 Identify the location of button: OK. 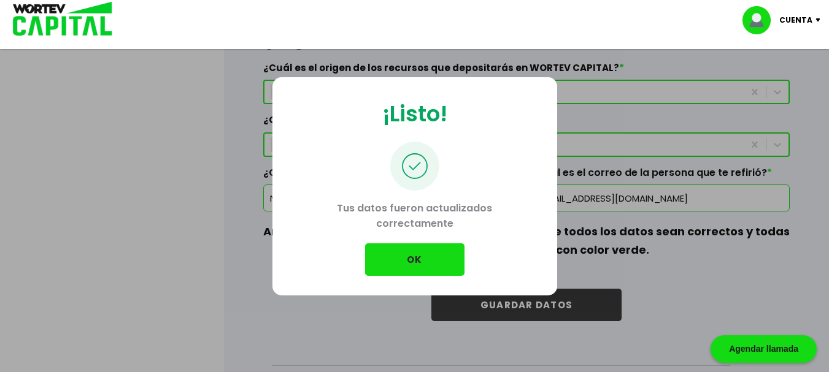
(415, 259).